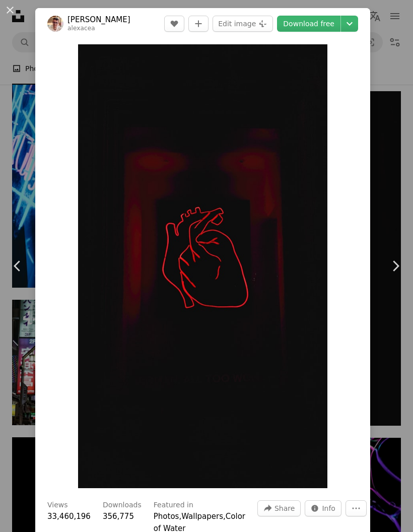 The image size is (413, 532). I want to click on span: Info, so click(328, 509).